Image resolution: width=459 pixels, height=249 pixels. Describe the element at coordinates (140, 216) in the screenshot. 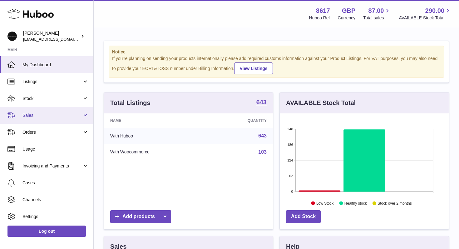

I see `a: Add products` at that location.